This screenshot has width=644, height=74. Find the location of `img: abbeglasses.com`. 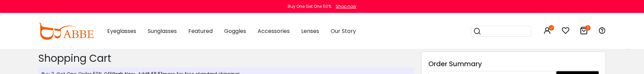

img: abbeglasses.com is located at coordinates (66, 31).